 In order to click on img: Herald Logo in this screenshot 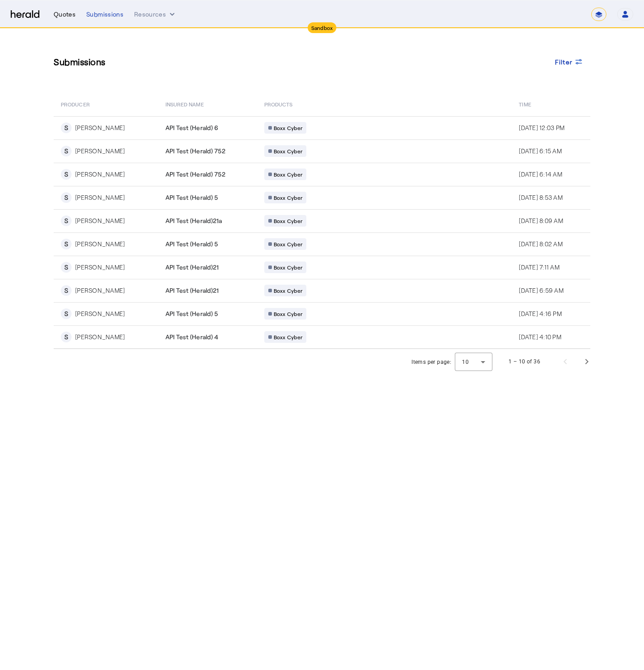, I will do `click(25, 14)`.